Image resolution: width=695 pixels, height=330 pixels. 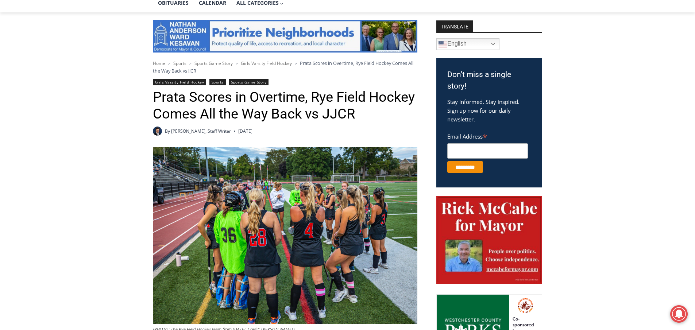 I want to click on div: 1, so click(x=78, y=65).